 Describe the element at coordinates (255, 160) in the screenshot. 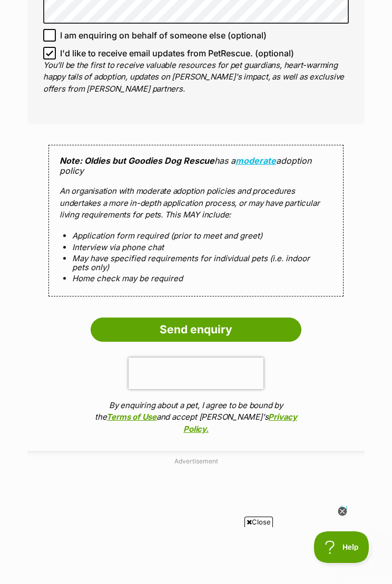

I see `a: moderate` at that location.